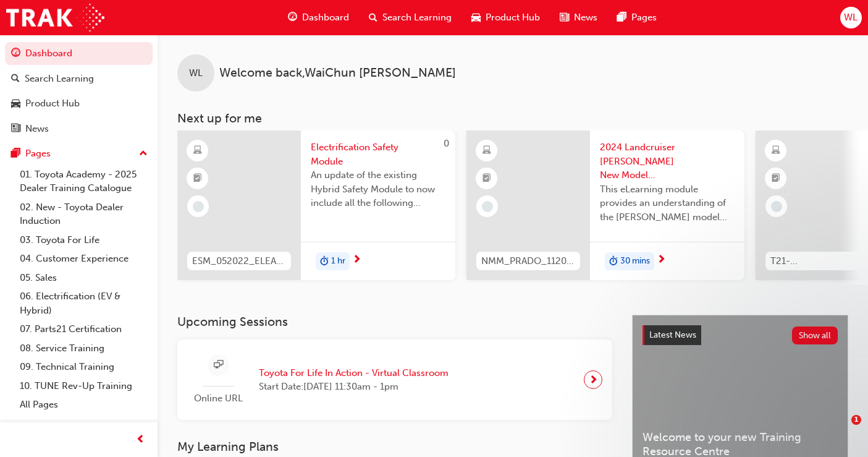 This screenshot has width=868, height=457. Describe the element at coordinates (318, 17) in the screenshot. I see `a: guage-iconDashboard` at that location.